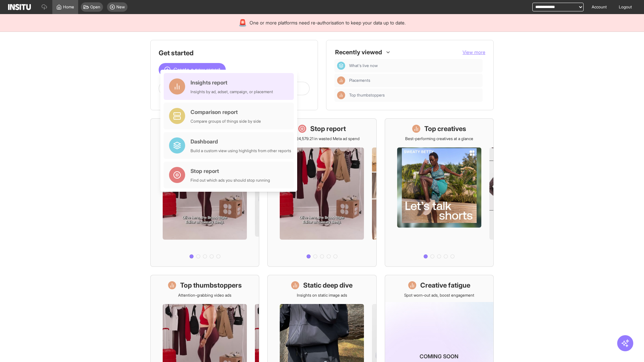 Image resolution: width=644 pixels, height=362 pixels. What do you see at coordinates (69, 7) in the screenshot?
I see `span: Home` at bounding box center [69, 7].